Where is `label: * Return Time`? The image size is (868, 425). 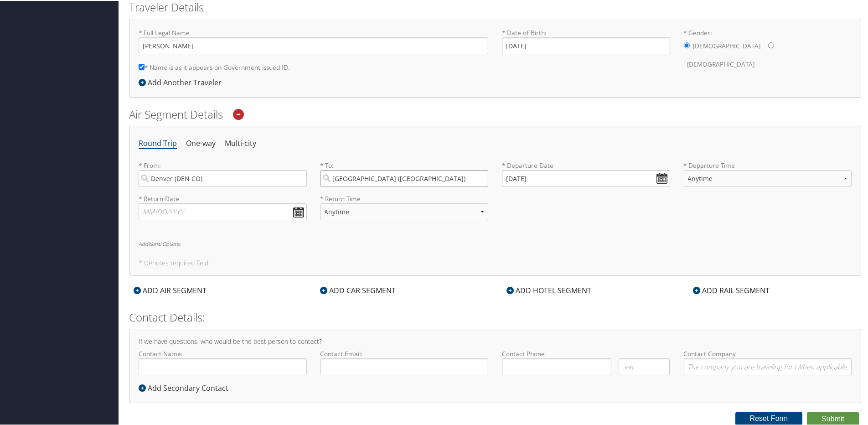 label: * Return Time is located at coordinates (404, 198).